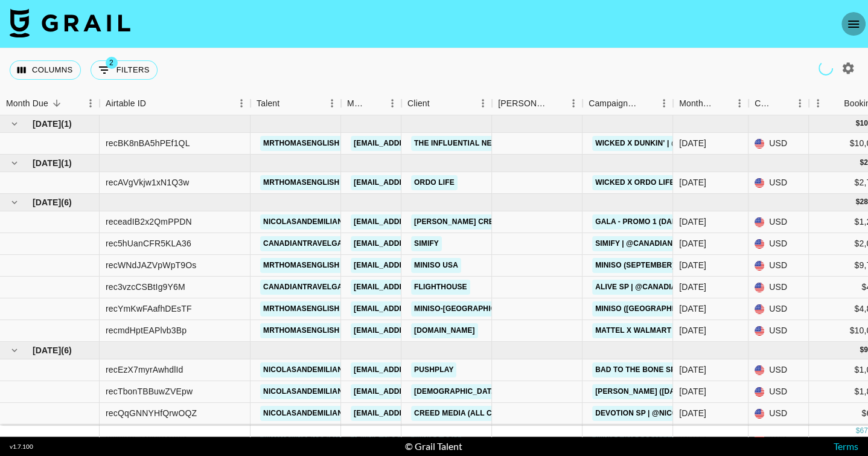 This screenshot has width=868, height=456. I want to click on a: Creed Media (All Campaigns), so click(474, 413).